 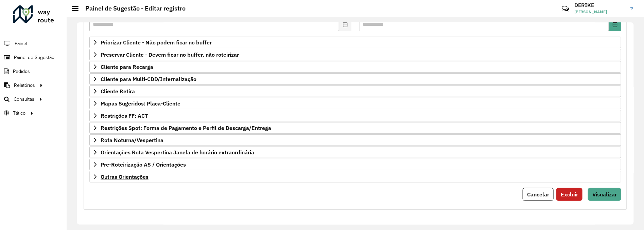 What do you see at coordinates (538, 195) in the screenshot?
I see `button: Cancelar` at bounding box center [538, 195].